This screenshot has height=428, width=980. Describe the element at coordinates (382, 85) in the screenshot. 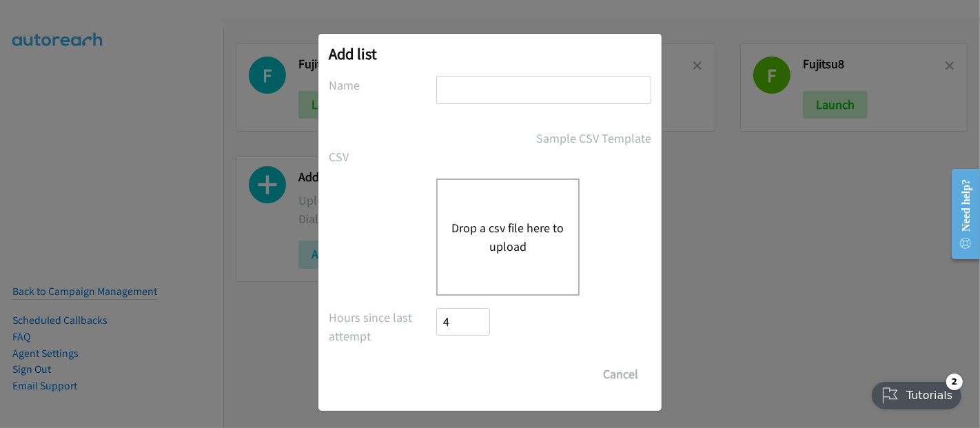

I see `label: Name` at that location.